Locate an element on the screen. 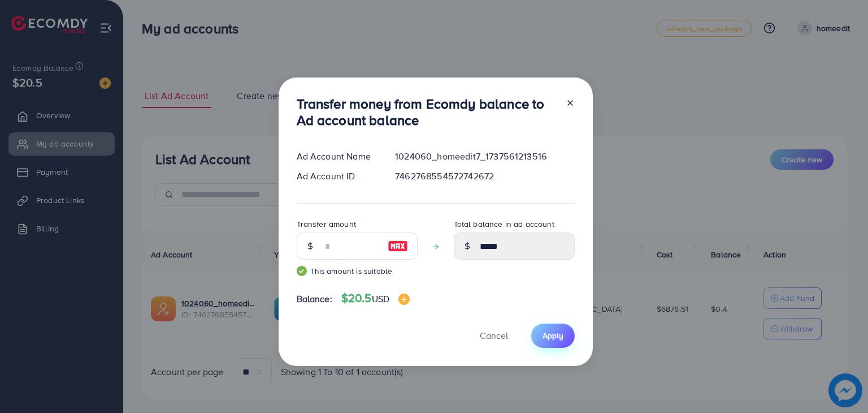  div: Ad Account Name is located at coordinates (337, 156).